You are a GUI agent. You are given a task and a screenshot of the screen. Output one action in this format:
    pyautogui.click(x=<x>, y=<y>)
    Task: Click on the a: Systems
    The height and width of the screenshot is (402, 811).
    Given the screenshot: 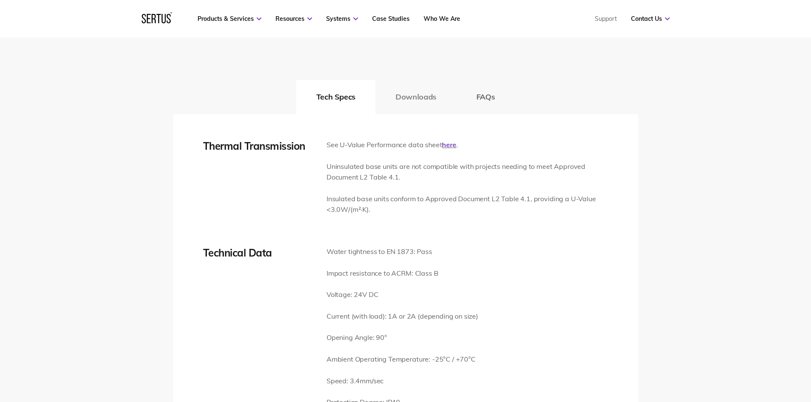 What is the action you would take?
    pyautogui.click(x=342, y=19)
    